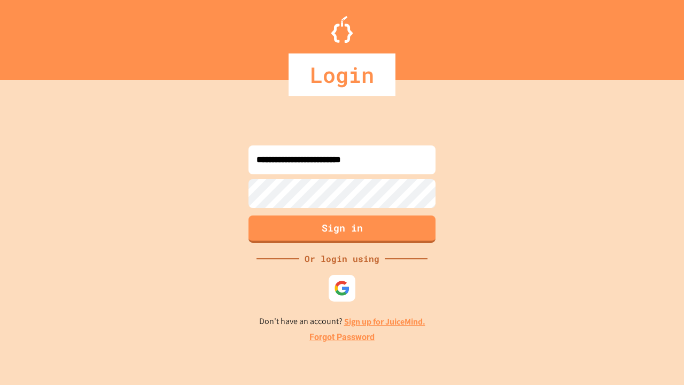  I want to click on a: Sign up for JuiceMind., so click(385, 321).